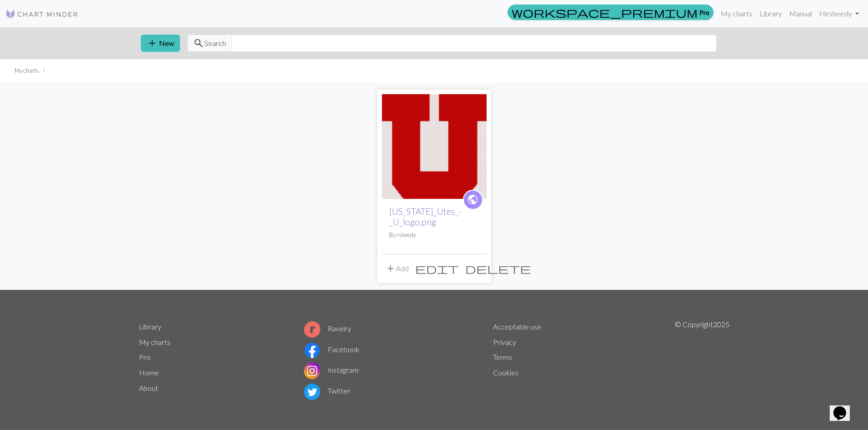 This screenshot has width=868, height=430. I want to click on a: Hirsheedy, so click(838, 13).